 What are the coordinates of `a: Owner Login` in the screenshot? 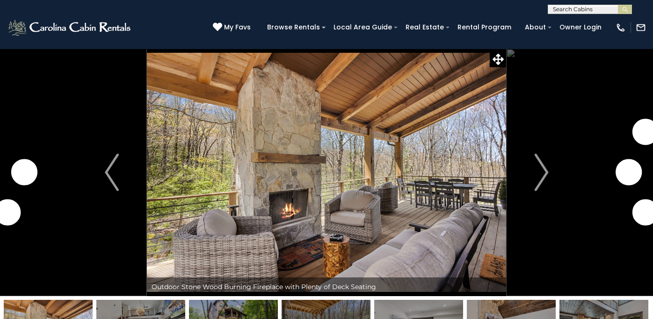 It's located at (580, 27).